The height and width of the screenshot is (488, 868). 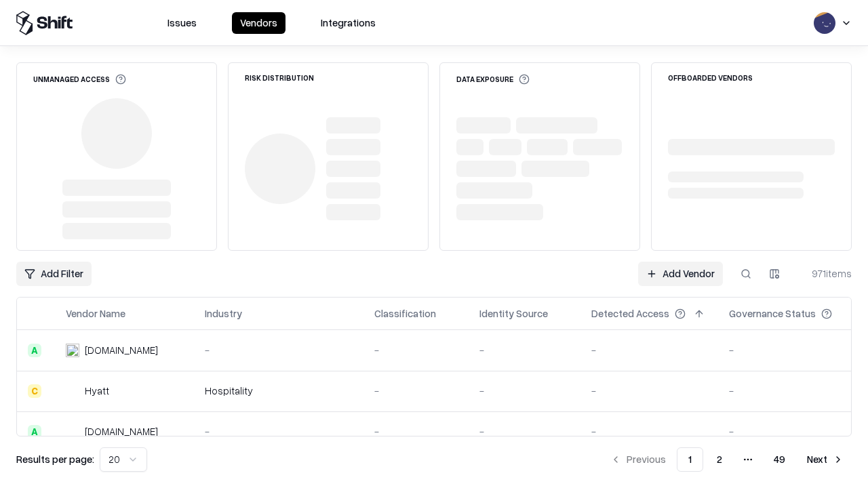 What do you see at coordinates (72, 431) in the screenshot?
I see `img: primesec.co.il` at bounding box center [72, 431].